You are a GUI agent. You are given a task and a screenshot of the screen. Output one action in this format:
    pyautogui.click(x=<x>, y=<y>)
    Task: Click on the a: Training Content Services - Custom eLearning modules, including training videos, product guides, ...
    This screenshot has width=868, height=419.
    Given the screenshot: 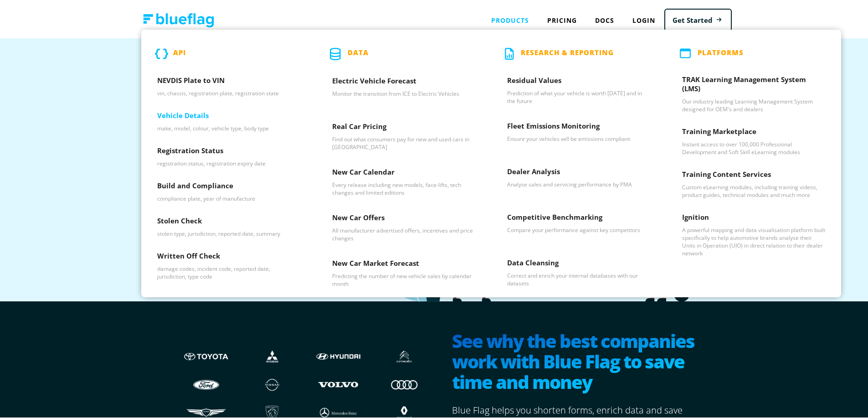 What is the action you would take?
    pyautogui.click(x=754, y=182)
    